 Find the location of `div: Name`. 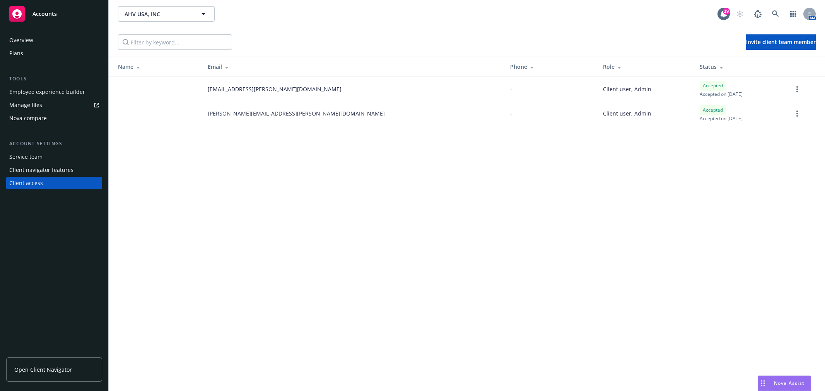

div: Name is located at coordinates (157, 66).